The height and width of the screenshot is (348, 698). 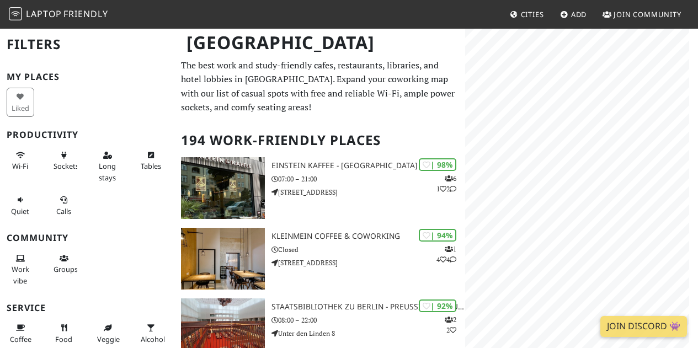 What do you see at coordinates (64, 161) in the screenshot?
I see `button: Sockets` at bounding box center [64, 161].